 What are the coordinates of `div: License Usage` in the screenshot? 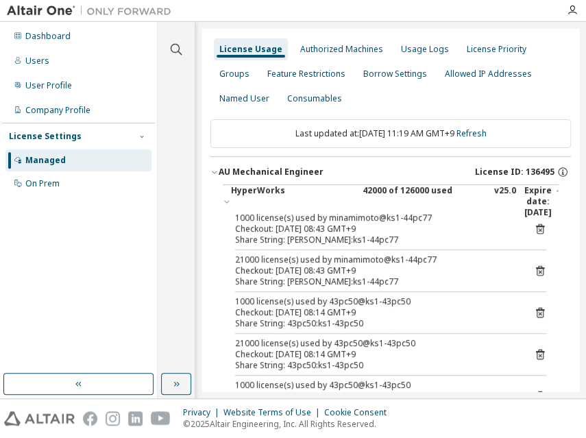 It's located at (251, 49).